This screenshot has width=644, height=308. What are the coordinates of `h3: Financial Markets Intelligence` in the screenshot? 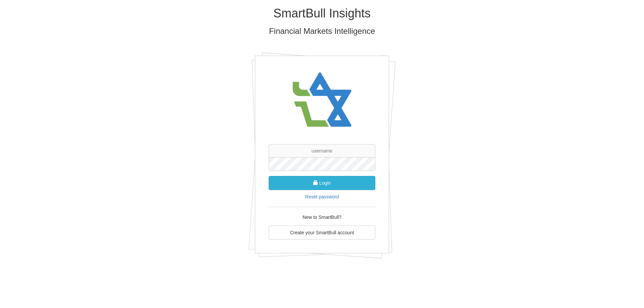 It's located at (322, 31).